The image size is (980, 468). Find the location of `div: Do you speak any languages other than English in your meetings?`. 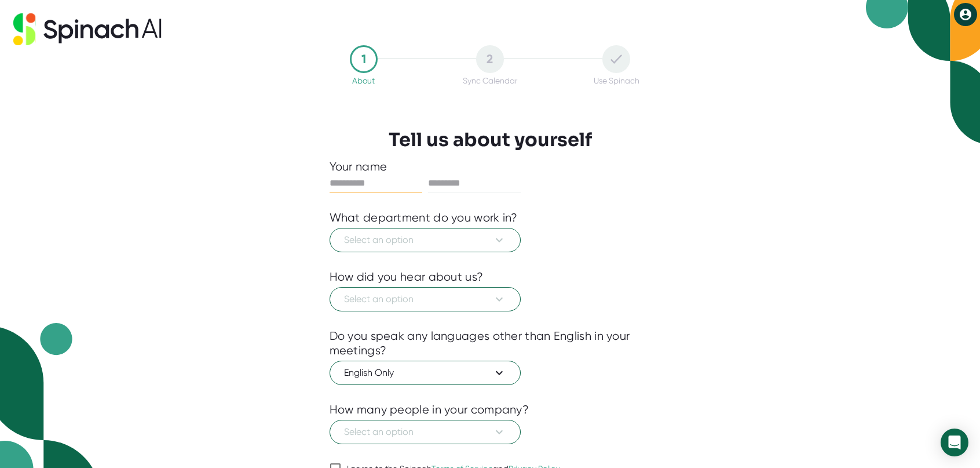

div: Do you speak any languages other than English in your meetings? is located at coordinates (490, 343).